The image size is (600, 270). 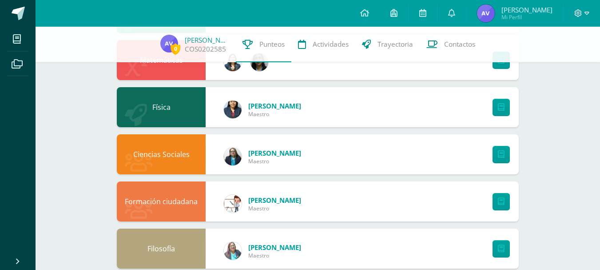 I want to click on span: Mi Perfil, so click(x=527, y=17).